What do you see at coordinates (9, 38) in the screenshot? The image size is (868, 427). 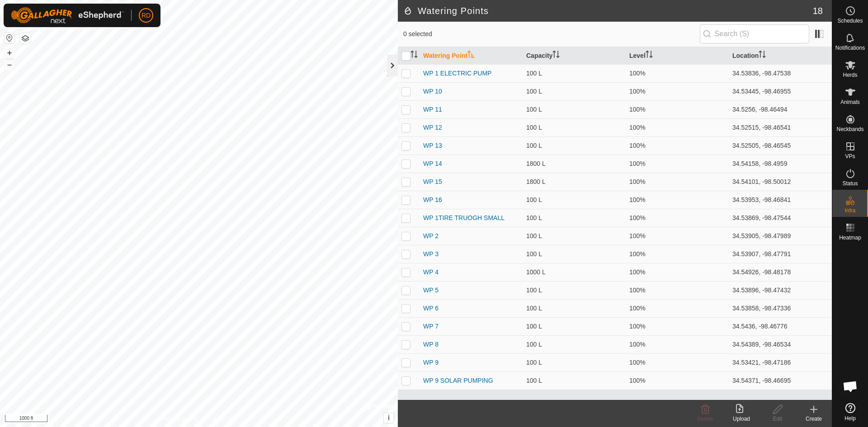 I see `button: Reset Map` at bounding box center [9, 38].